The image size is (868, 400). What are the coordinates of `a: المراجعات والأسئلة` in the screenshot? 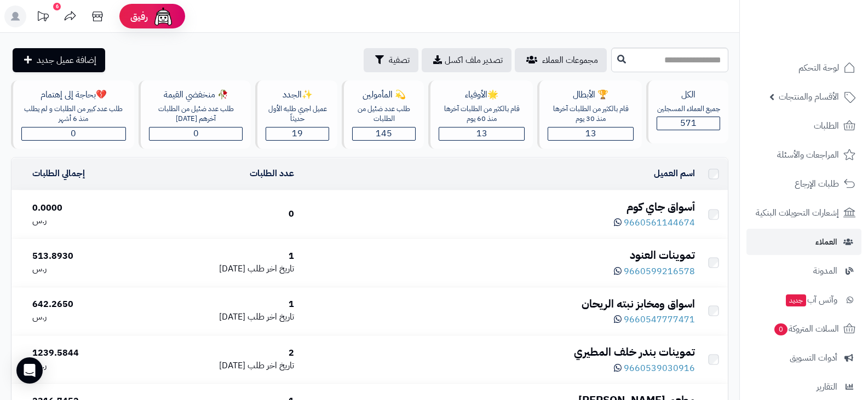 It's located at (804, 155).